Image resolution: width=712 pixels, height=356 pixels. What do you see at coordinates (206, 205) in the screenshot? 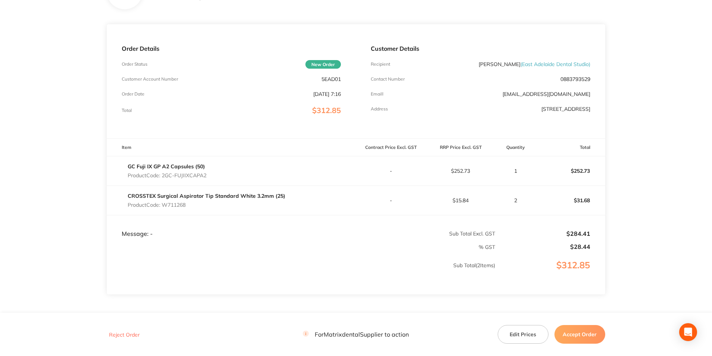
I see `p: Product Code: W711268` at bounding box center [206, 205].